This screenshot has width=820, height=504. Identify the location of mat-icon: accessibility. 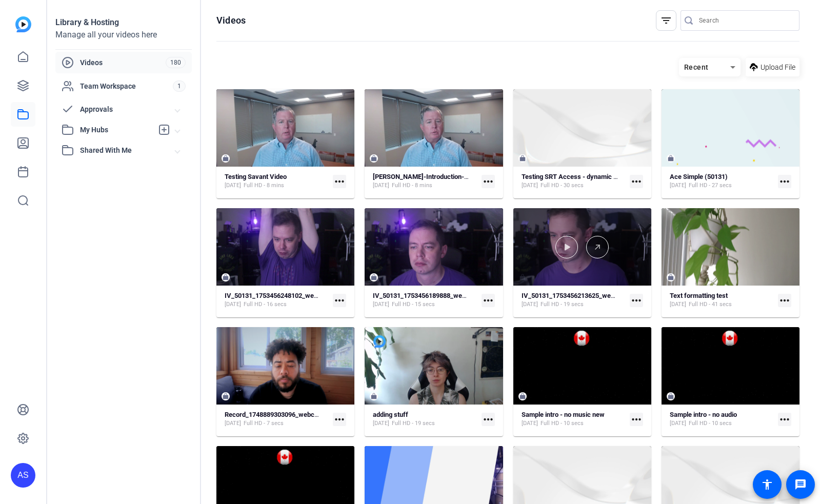
(767, 484).